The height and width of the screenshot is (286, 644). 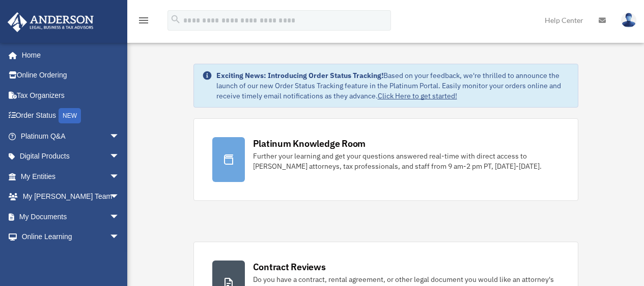 I want to click on strong: Exciting News: Introducing Order Status Tracking!, so click(x=300, y=75).